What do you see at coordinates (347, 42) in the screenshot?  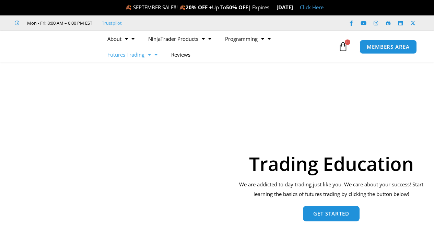 I see `span: 0` at bounding box center [347, 42].